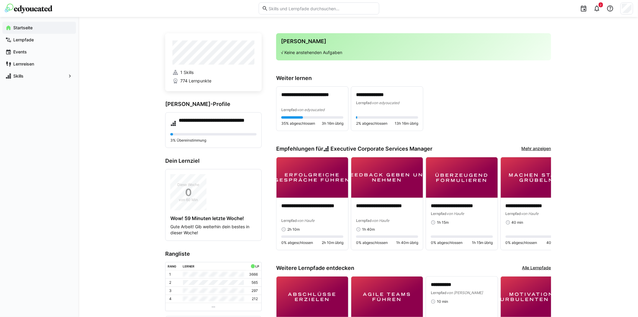  I want to click on p: √ Keine anstehenden Aufgaben, so click(414, 52).